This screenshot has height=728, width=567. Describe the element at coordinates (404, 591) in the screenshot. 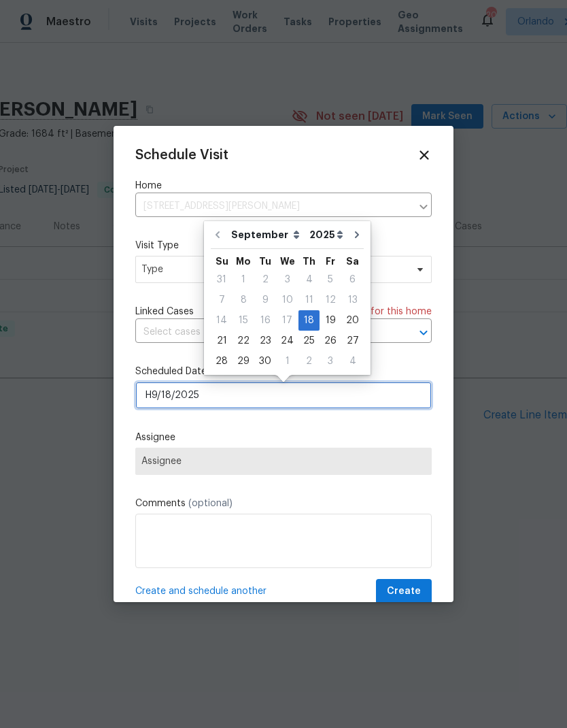

I see `span: Create` at that location.